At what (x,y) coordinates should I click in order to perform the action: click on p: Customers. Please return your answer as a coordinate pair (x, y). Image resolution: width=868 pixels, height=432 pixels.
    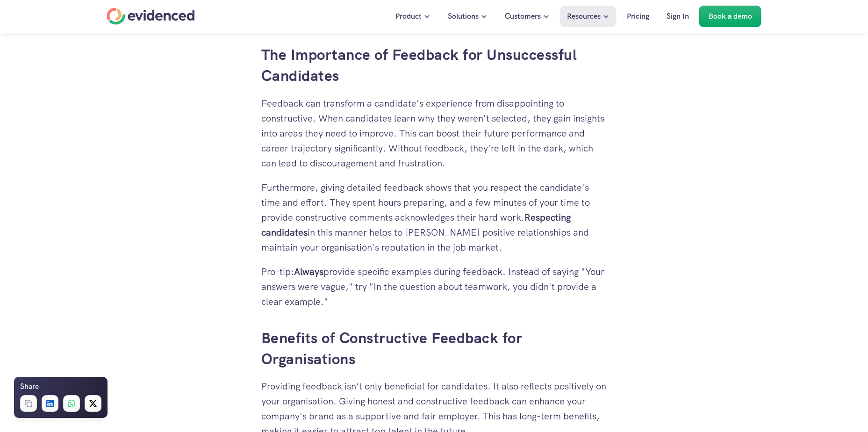
    Looking at the image, I should click on (522, 16).